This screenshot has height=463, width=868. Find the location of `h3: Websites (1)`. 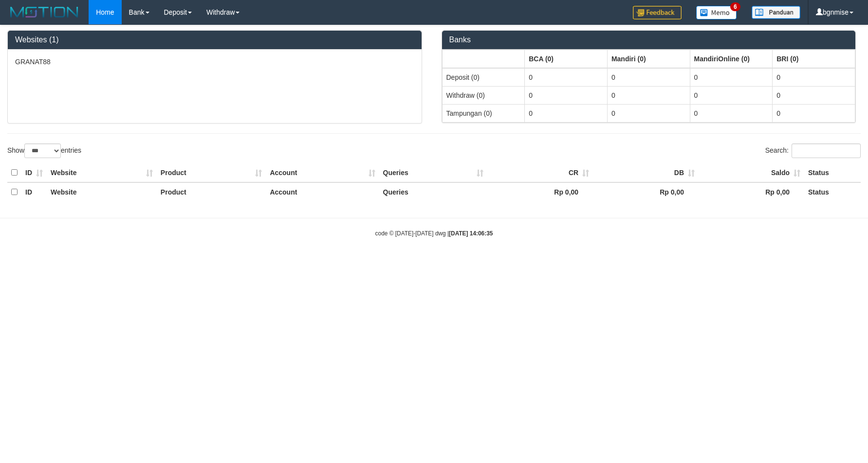

h3: Websites (1) is located at coordinates (215, 40).